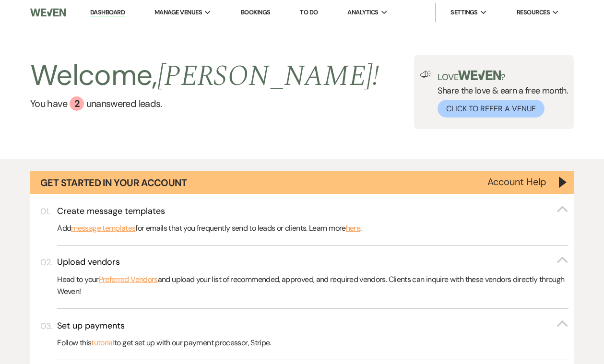 The image size is (604, 364). What do you see at coordinates (256, 12) in the screenshot?
I see `a: Bookings` at bounding box center [256, 12].